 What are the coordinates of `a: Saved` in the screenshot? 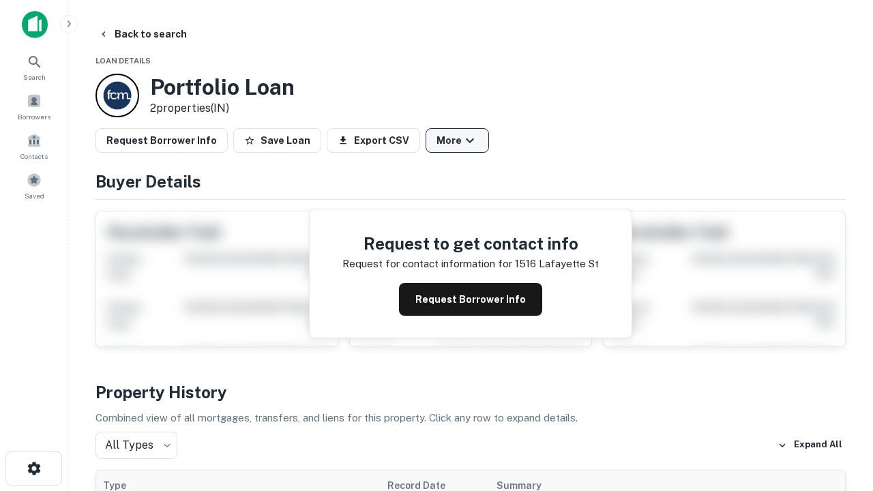 It's located at (34, 185).